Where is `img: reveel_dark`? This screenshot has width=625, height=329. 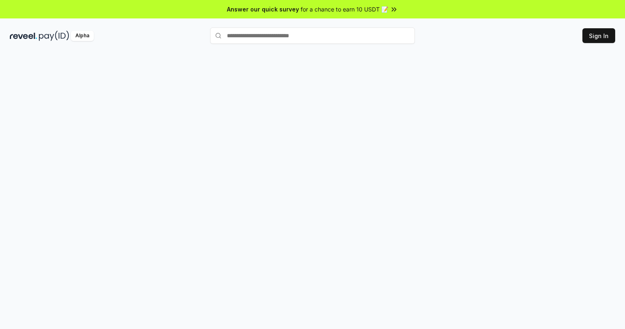
img: reveel_dark is located at coordinates (23, 36).